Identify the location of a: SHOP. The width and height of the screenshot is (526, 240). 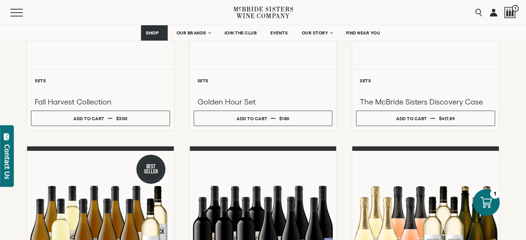
(154, 33).